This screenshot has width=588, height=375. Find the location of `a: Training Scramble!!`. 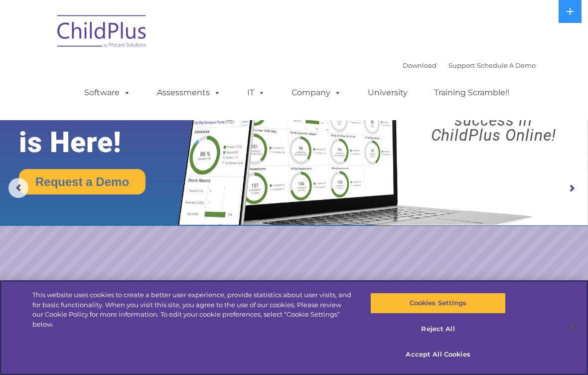

a: Training Scramble!! is located at coordinates (472, 93).